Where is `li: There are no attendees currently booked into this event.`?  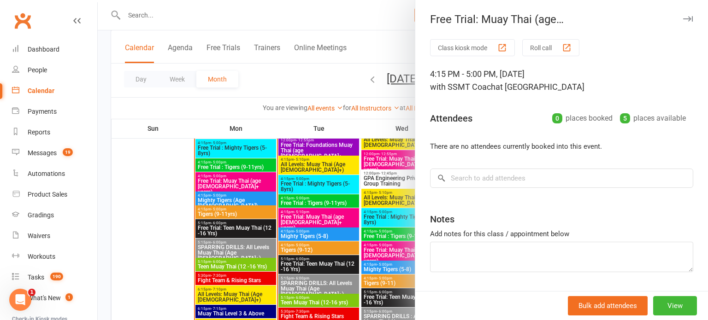 li: There are no attendees currently booked into this event. is located at coordinates (562, 147).